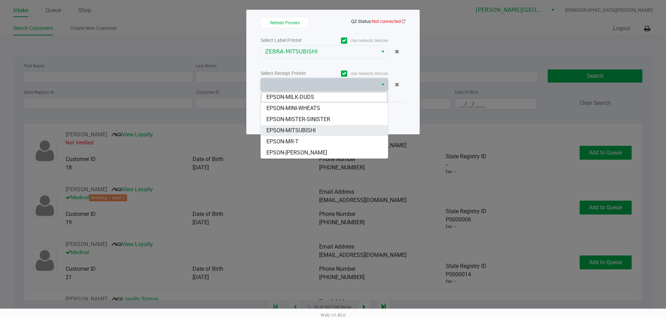 This screenshot has width=666, height=319. Describe the element at coordinates (293, 73) in the screenshot. I see `div: Select Receipt Printer` at that location.